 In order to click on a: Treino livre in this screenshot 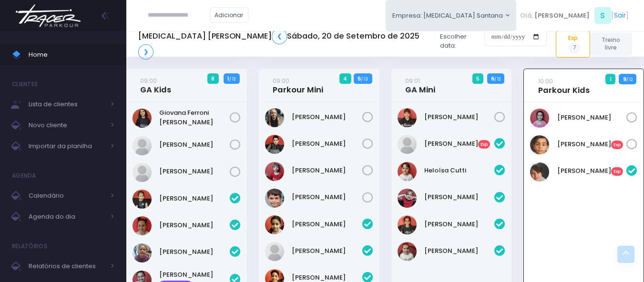, I will do `click(611, 44)`.